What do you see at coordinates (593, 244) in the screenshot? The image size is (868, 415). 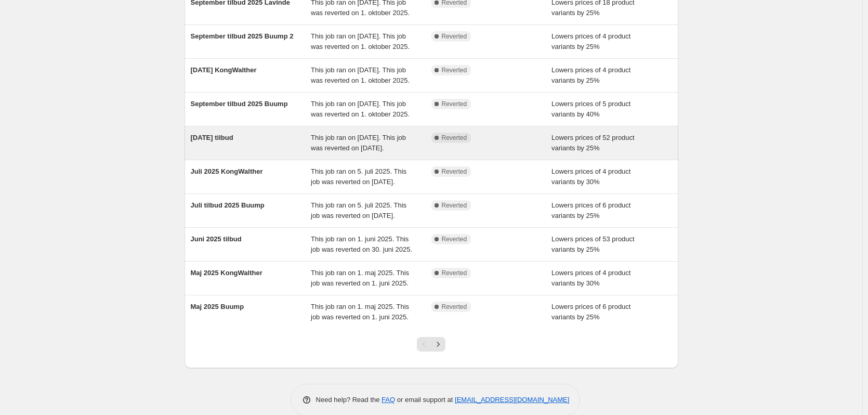 I see `span: Lowers prices of 53 product variants by 25%` at bounding box center [593, 244].